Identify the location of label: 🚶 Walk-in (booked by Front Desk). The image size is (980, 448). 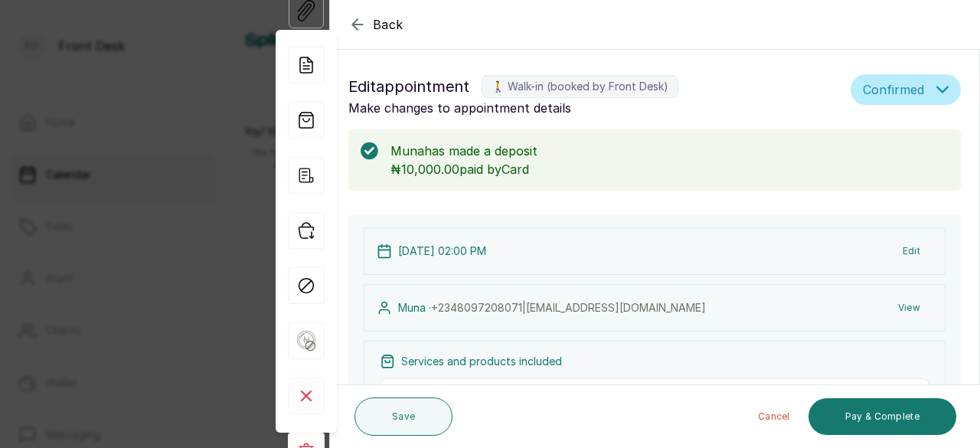
(580, 86).